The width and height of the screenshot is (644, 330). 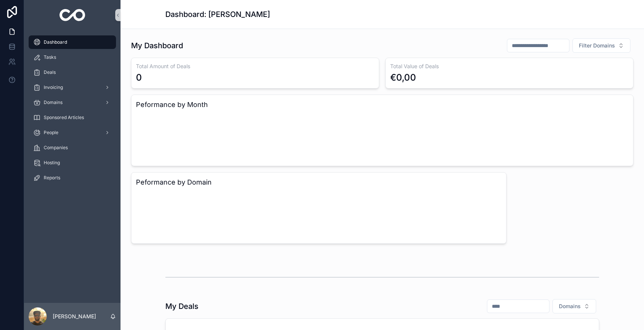 What do you see at coordinates (55, 42) in the screenshot?
I see `span: Dashboard` at bounding box center [55, 42].